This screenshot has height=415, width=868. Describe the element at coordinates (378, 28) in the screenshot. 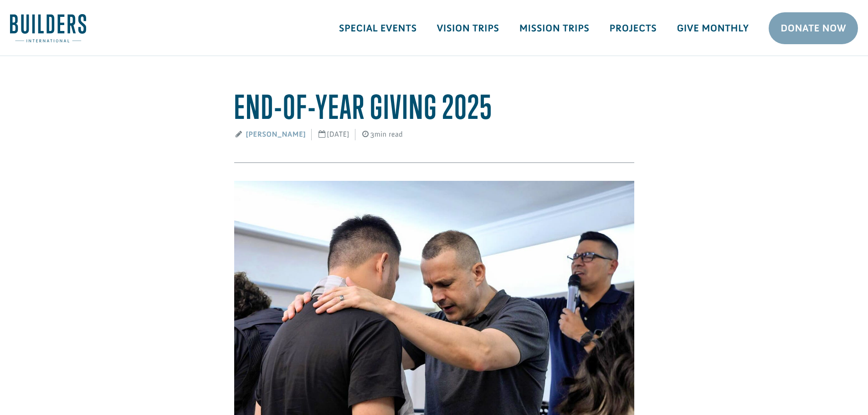

I see `a: Special Events` at that location.